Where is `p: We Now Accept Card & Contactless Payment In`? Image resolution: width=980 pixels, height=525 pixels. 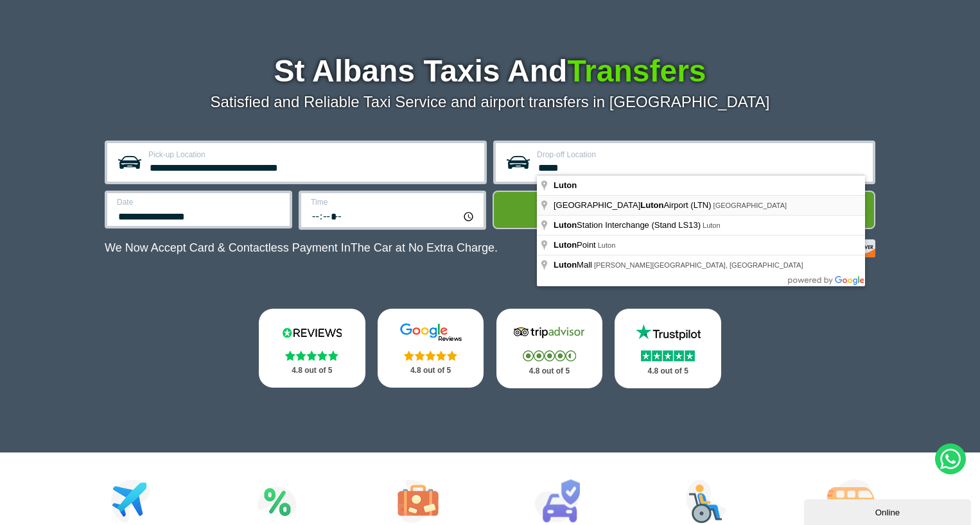
p: We Now Accept Card & Contactless Payment In is located at coordinates (301, 247).